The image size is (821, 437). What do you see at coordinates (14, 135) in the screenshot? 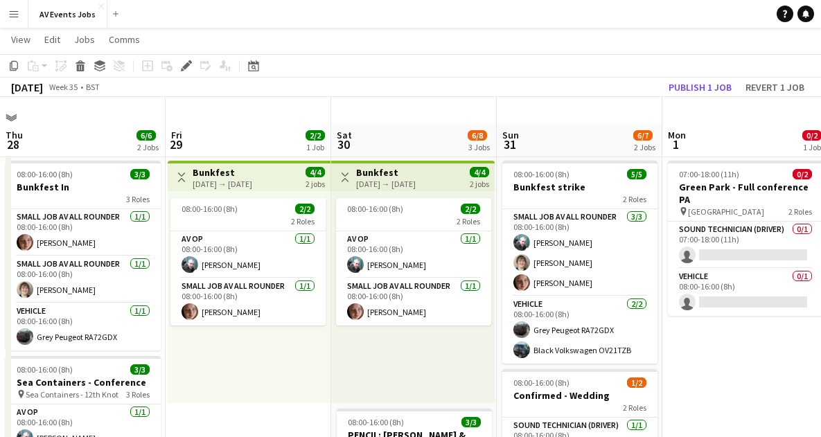
I see `span: Thu` at bounding box center [14, 135].